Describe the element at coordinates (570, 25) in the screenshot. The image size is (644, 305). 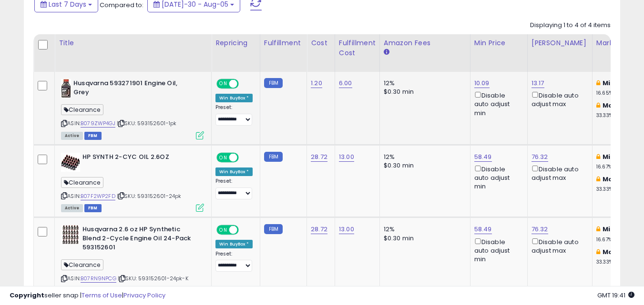
I see `div: Displaying 1 to 4 of 4 items` at that location.